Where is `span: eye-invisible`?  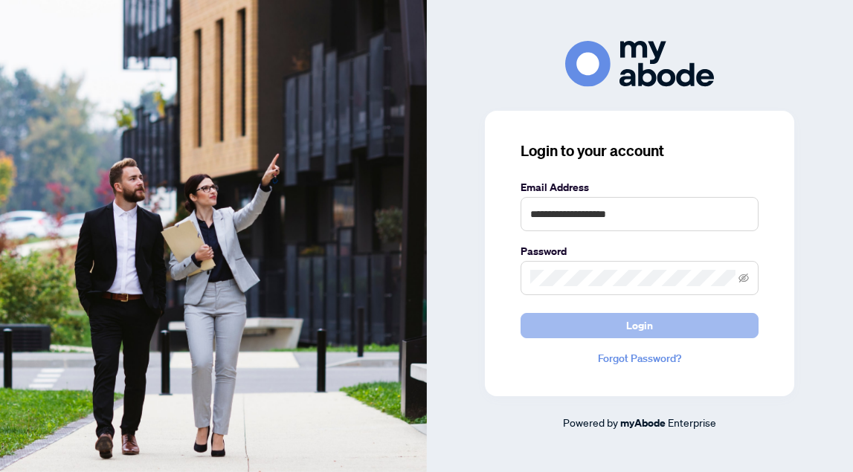
span: eye-invisible is located at coordinates (744, 278).